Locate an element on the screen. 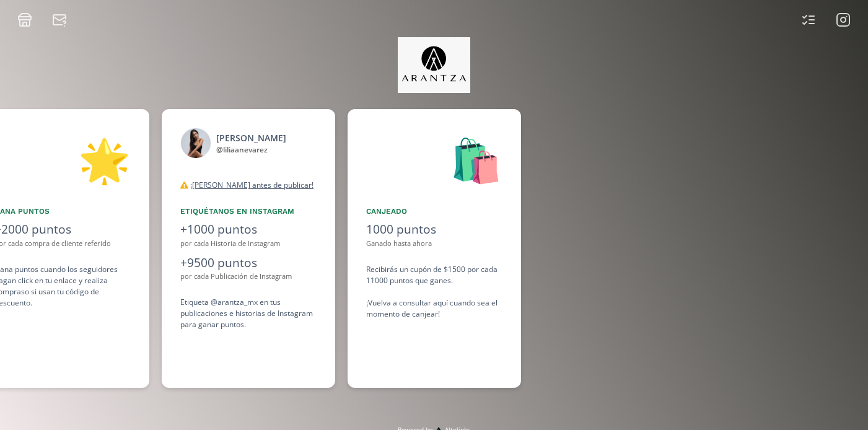 The width and height of the screenshot is (868, 430). img: jpq5Bx5xx2a5 is located at coordinates (434, 65).